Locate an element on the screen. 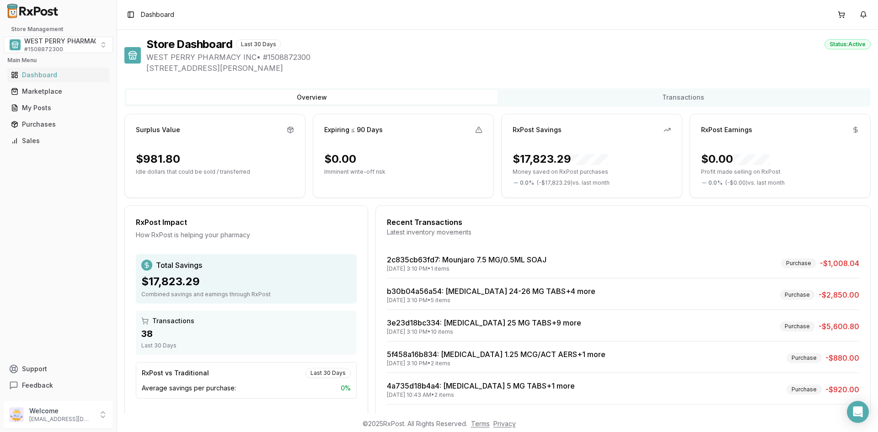 Image resolution: width=878 pixels, height=432 pixels. p: Idle dollars that could be sold / transferred is located at coordinates (215, 172).